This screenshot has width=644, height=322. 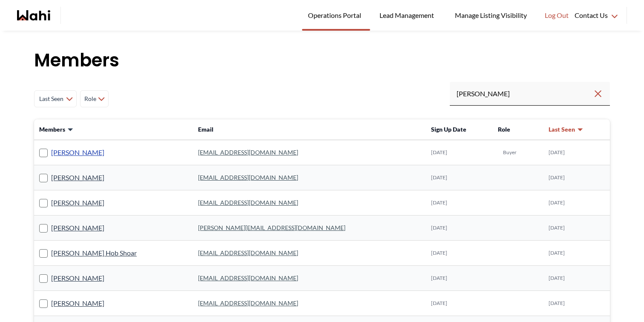 What do you see at coordinates (52, 129) in the screenshot?
I see `span: Members` at bounding box center [52, 129].